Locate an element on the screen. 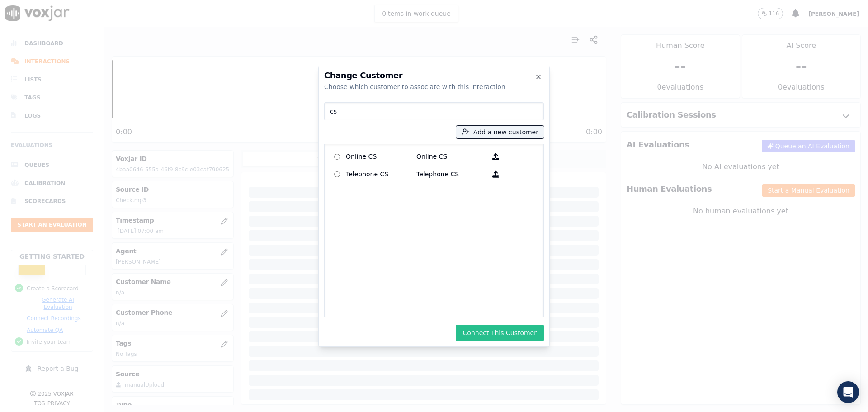  div: Open Intercom Messenger is located at coordinates (848, 393).